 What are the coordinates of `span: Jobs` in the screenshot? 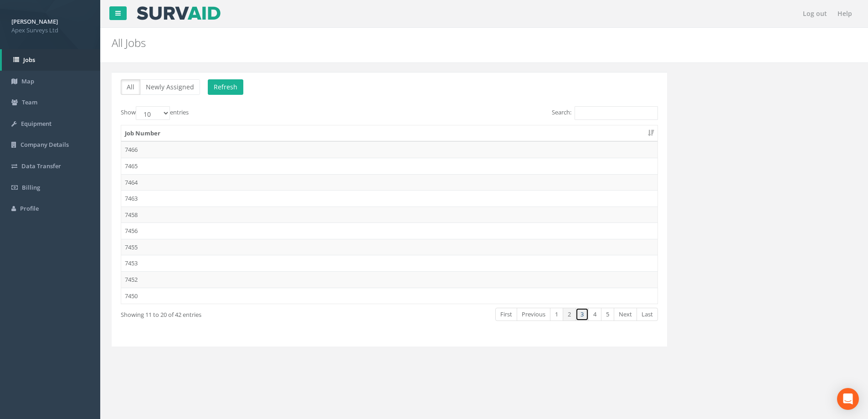 It's located at (29, 60).